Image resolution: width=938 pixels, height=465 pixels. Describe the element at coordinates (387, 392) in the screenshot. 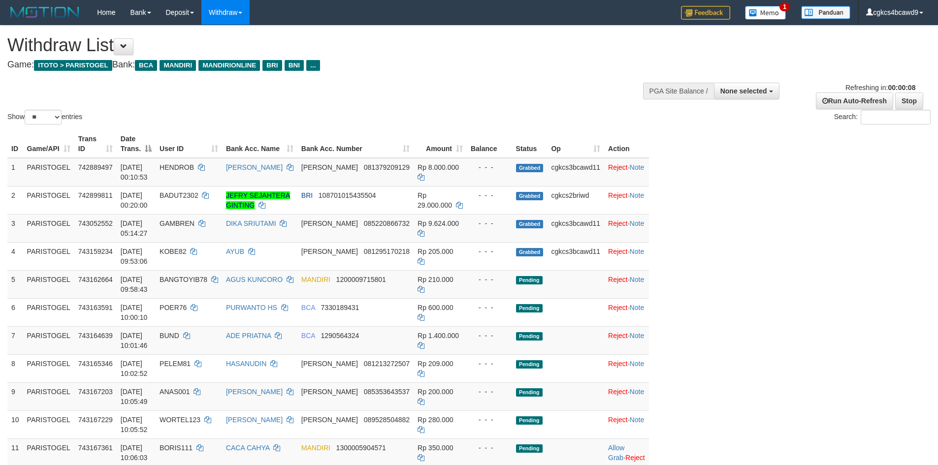

I see `span: Copy 085353643537 to clipboard` at that location.